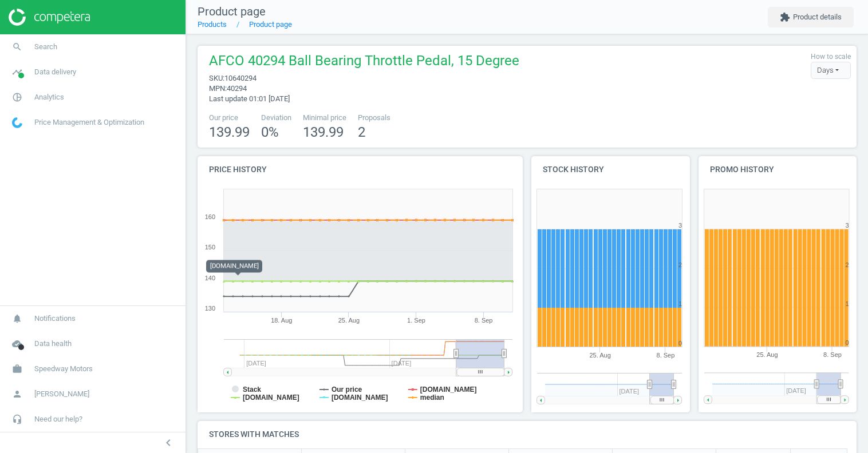 The image size is (868, 453). What do you see at coordinates (240, 78) in the screenshot?
I see `span: 10640294` at bounding box center [240, 78].